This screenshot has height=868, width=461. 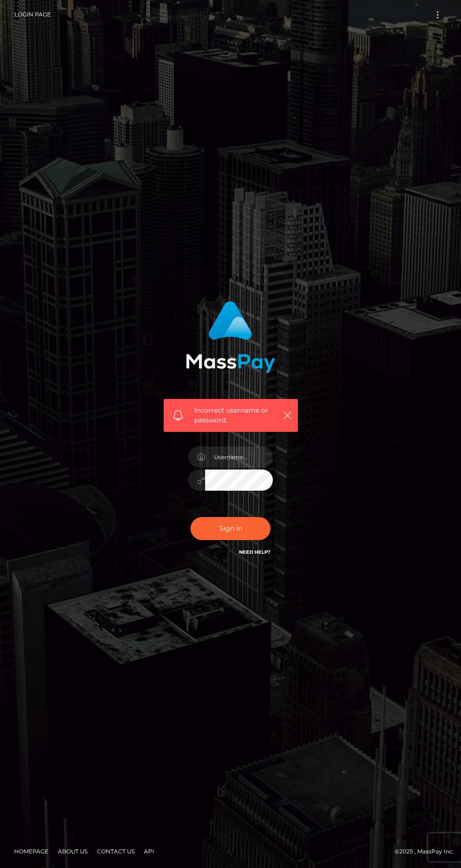 What do you see at coordinates (149, 852) in the screenshot?
I see `a: API` at bounding box center [149, 852].